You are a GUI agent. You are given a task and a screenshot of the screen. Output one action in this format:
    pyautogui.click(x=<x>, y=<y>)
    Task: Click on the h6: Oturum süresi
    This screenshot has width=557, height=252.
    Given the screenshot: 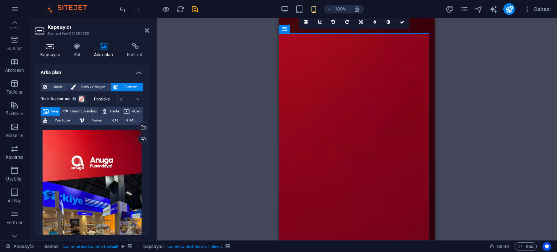 What is the action you would take?
    pyautogui.click(x=499, y=247)
    